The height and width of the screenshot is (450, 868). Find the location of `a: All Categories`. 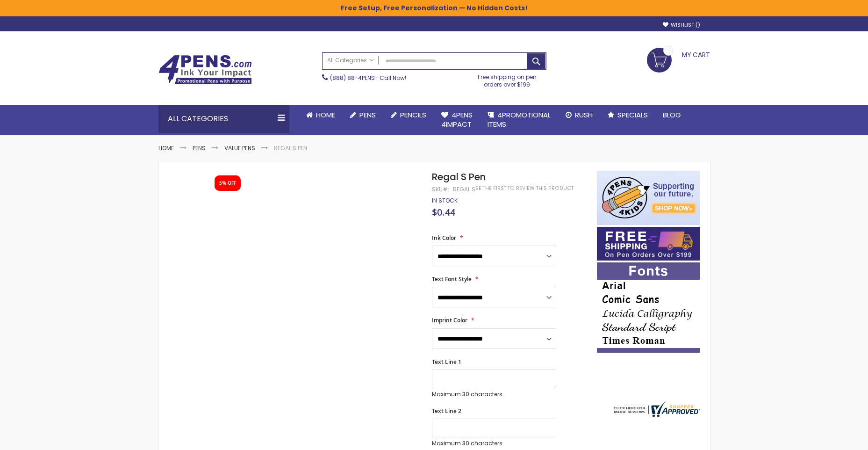

a: All Categories is located at coordinates (351, 60).